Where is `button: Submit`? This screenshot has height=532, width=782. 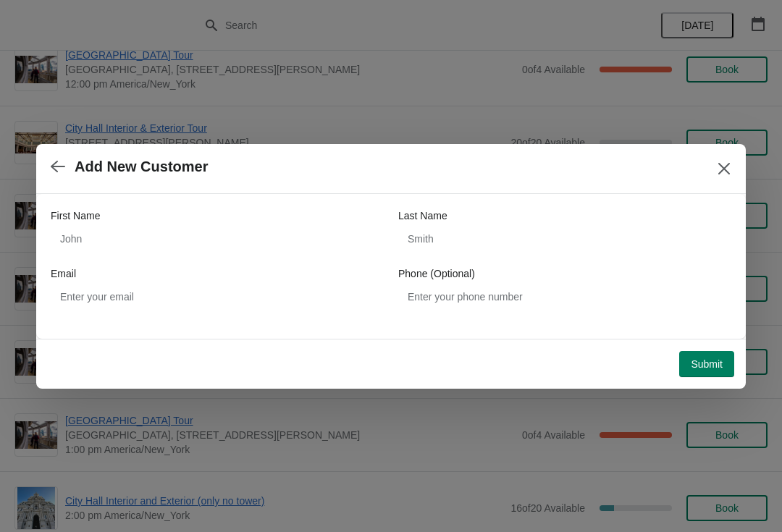
button: Submit is located at coordinates (706, 364).